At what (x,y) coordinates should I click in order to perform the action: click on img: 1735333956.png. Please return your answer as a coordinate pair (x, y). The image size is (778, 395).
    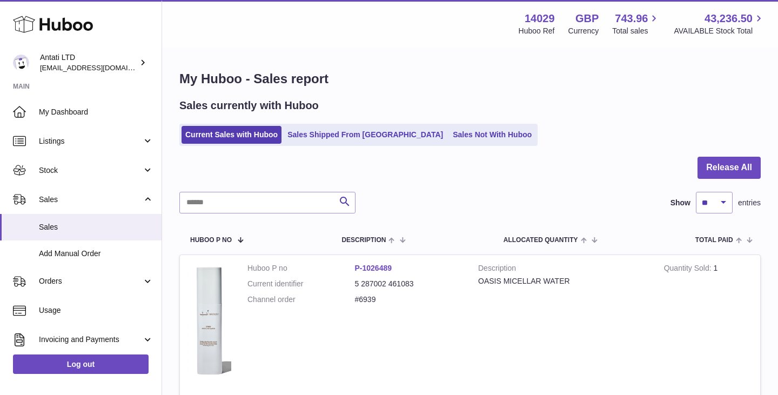
    Looking at the image, I should click on (210, 320).